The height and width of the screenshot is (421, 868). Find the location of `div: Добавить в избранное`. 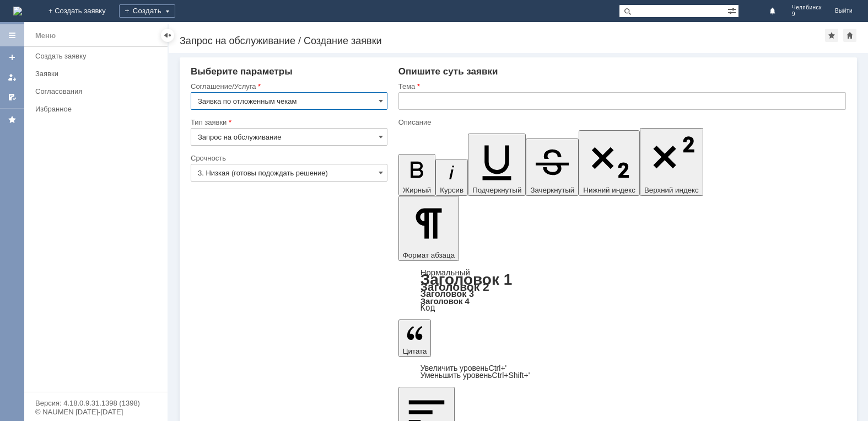

div: Добавить в избранное is located at coordinates (832, 35).